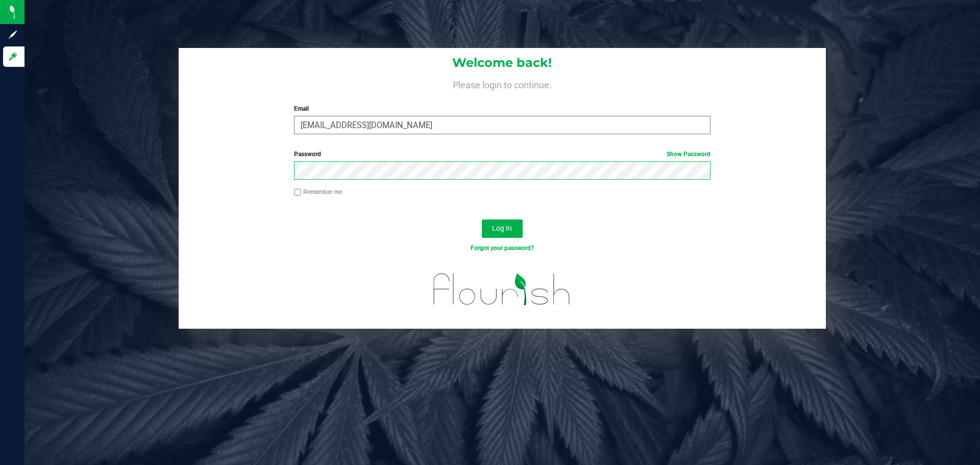 Image resolution: width=980 pixels, height=465 pixels. Describe the element at coordinates (502, 84) in the screenshot. I see `h4: Please login to continue.` at that location.